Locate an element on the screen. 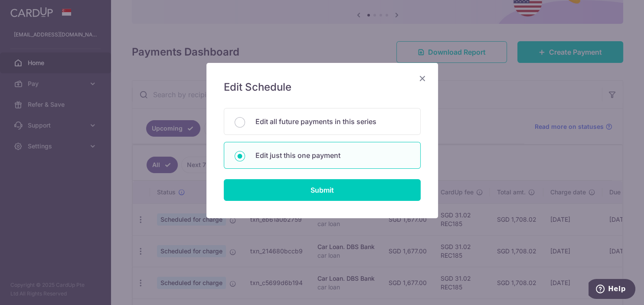  p: Edit just this one payment is located at coordinates (332, 155).